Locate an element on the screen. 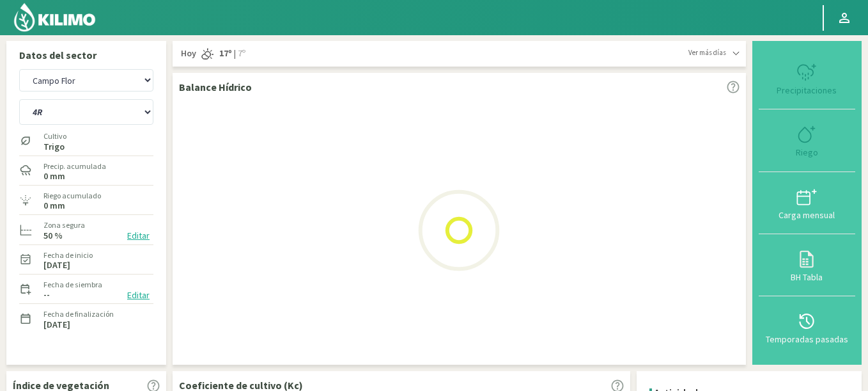  label: 50 % is located at coordinates (53, 236).